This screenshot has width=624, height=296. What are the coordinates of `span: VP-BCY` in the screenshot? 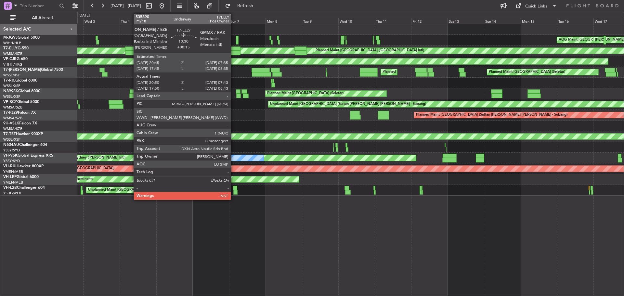 It's located at (10, 102).